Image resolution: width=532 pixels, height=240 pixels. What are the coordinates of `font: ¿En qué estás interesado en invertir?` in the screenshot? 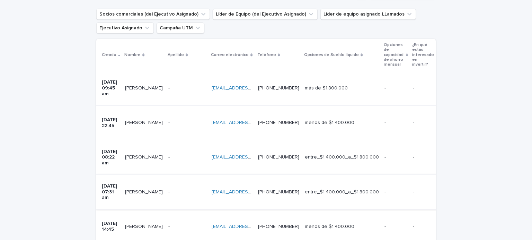 It's located at (423, 55).